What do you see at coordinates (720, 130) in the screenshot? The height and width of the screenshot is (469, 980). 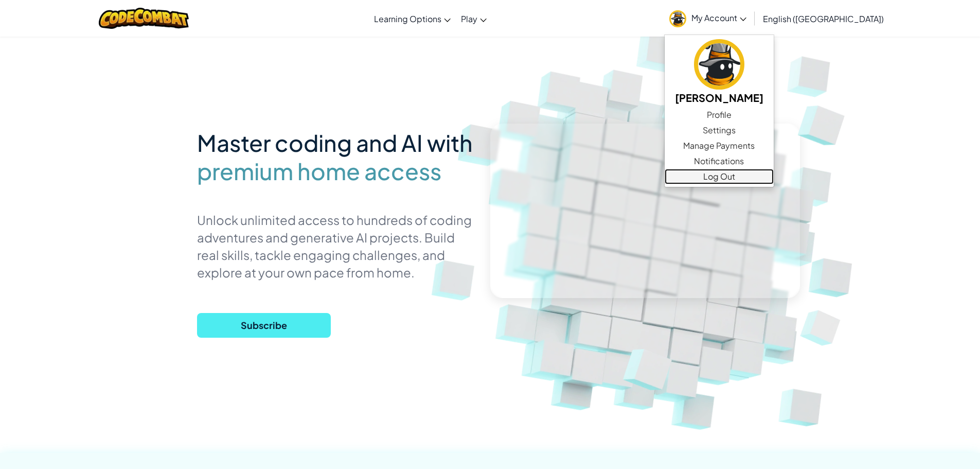 I see `a: Settings` at bounding box center [720, 130].